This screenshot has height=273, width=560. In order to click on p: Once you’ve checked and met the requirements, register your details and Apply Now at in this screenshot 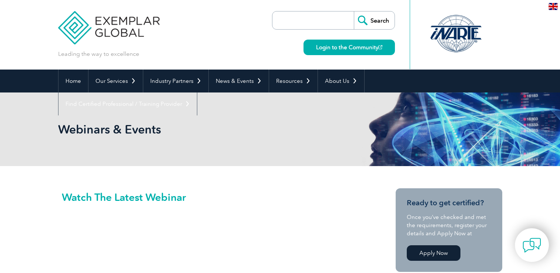, I will do `click(449, 226)`.